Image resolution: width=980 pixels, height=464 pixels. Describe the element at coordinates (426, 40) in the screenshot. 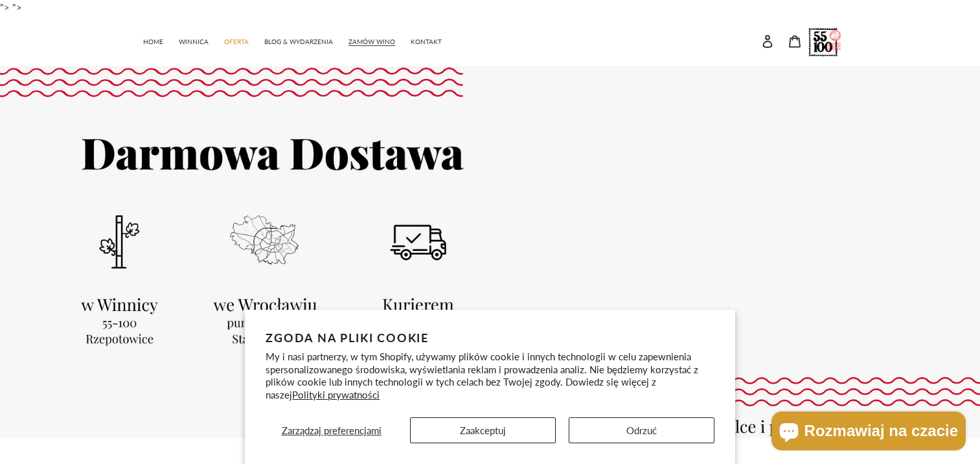

I see `a: KONTAKT` at that location.